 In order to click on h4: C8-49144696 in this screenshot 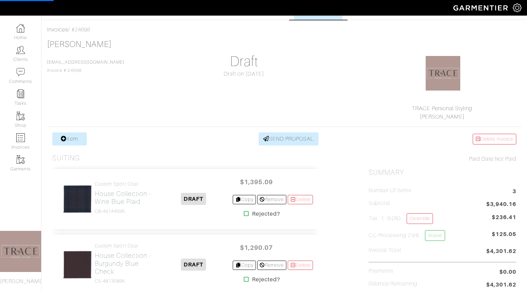, I will do `click(124, 211)`.